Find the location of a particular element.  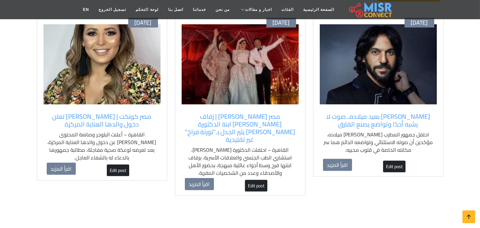

a: الصفحة الرئيسية is located at coordinates (318, 10).